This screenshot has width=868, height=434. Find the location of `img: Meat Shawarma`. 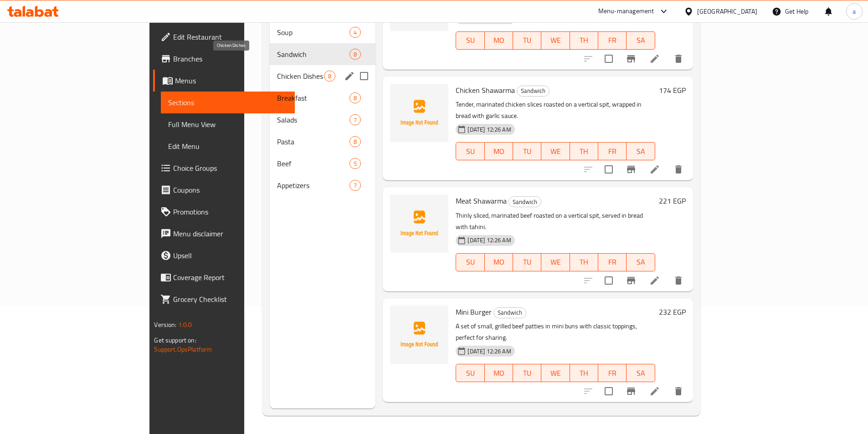

img: Meat Shawarma is located at coordinates (420, 224).